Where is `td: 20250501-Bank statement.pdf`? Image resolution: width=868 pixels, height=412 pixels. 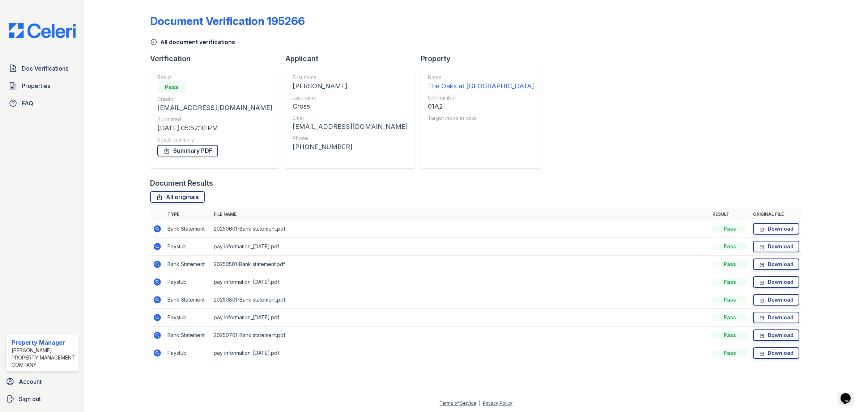
td: 20250501-Bank statement.pdf is located at coordinates (460, 264).